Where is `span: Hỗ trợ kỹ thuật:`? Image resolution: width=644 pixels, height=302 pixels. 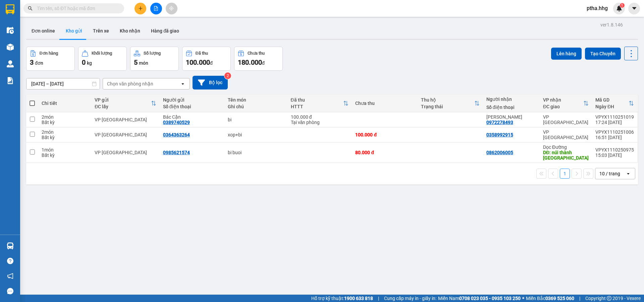
span: Hỗ trợ kỹ thuật: is located at coordinates (342, 298).